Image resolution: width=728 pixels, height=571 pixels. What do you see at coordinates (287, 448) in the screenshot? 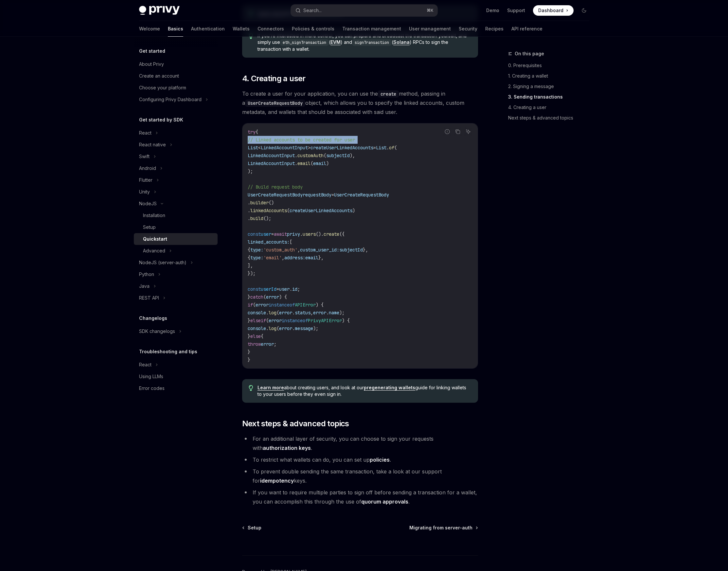
I see `a: authorization keys` at bounding box center [287, 448].